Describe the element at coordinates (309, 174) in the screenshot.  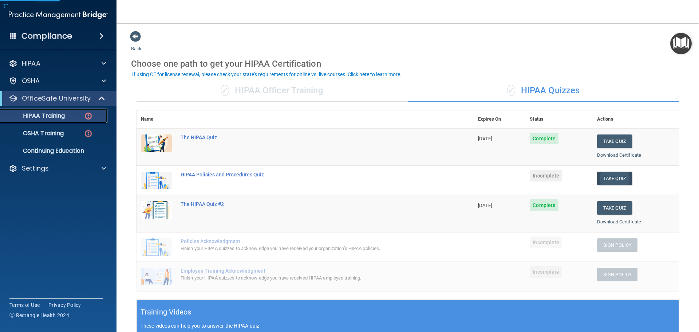
I see `div: HIPAA Policies and Procedures Quiz` at that location.